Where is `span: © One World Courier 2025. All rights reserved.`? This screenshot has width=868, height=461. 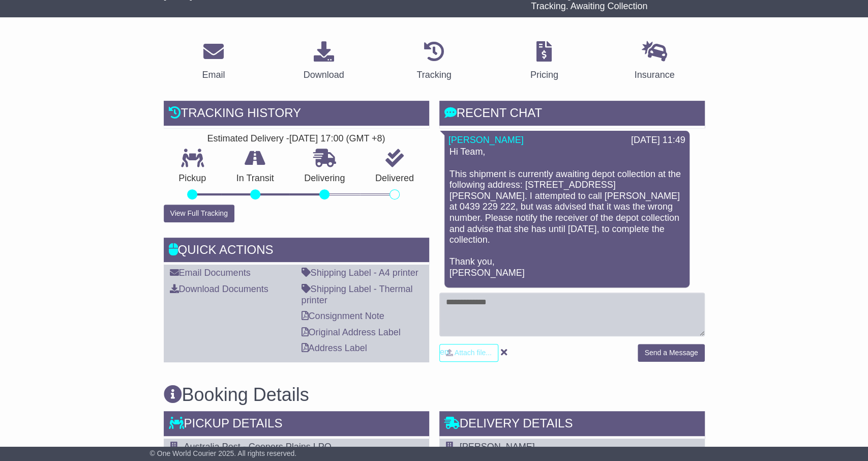
span: © One World Courier 2025. All rights reserved. is located at coordinates (223, 453).